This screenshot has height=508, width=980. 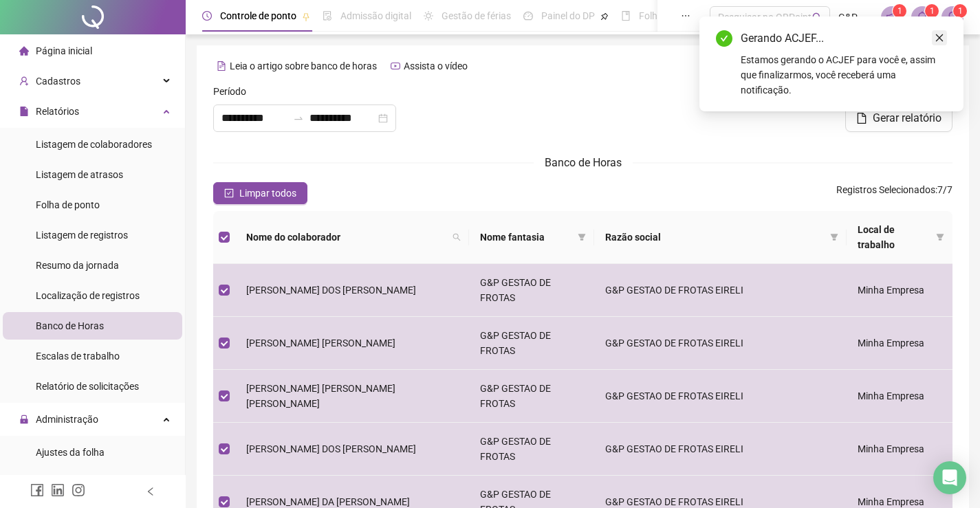 What do you see at coordinates (77, 265) in the screenshot?
I see `span: Resumo da jornada` at bounding box center [77, 265].